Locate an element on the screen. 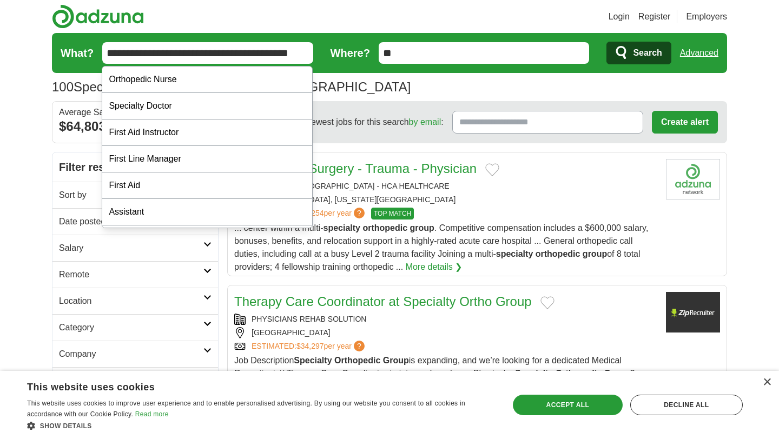  a: Advanced is located at coordinates (699, 53).